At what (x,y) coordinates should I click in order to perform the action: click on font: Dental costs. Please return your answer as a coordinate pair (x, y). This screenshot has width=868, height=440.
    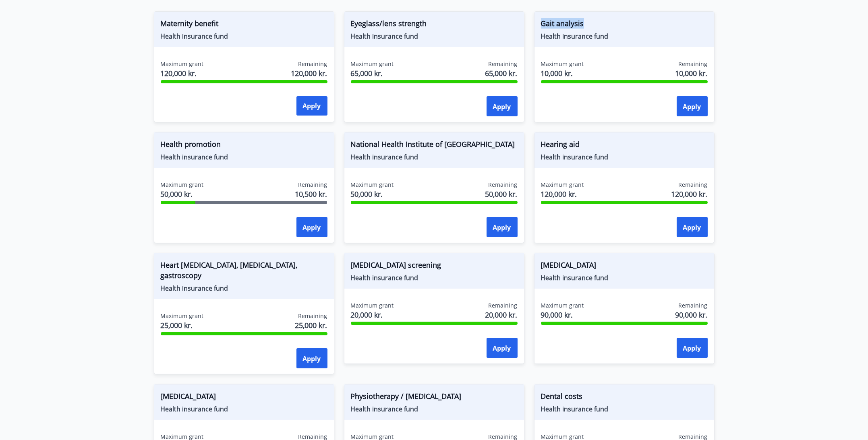
    Looking at the image, I should click on (562, 396).